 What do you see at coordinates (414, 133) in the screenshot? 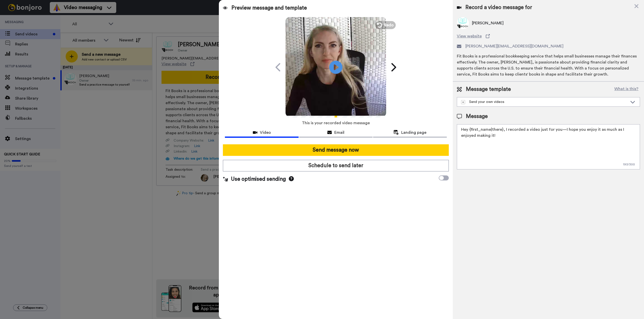
I see `span: Landing page` at bounding box center [414, 133].